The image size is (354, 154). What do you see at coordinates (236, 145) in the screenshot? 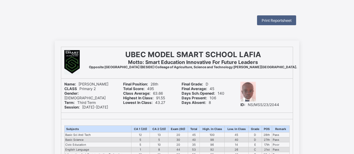
I see `td: 14` at bounding box center [236, 145].